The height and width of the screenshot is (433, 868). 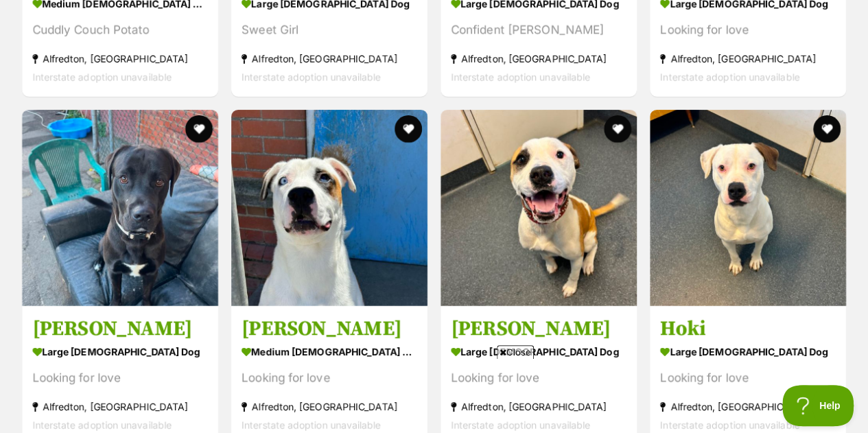 I want to click on img: Chester, so click(x=539, y=208).